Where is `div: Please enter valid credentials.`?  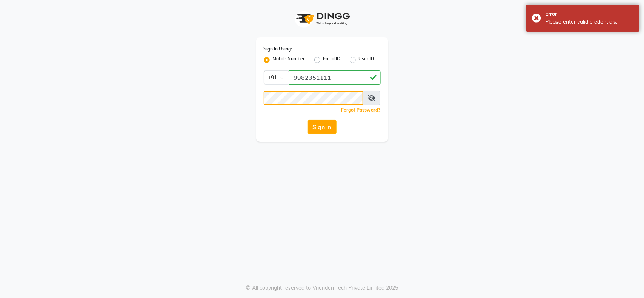
div: Please enter valid credentials. is located at coordinates (589, 22).